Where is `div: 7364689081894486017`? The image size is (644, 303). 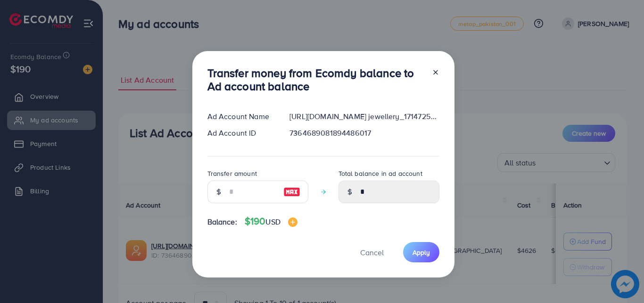 div: 7364689081894486017 is located at coordinates (364, 133).